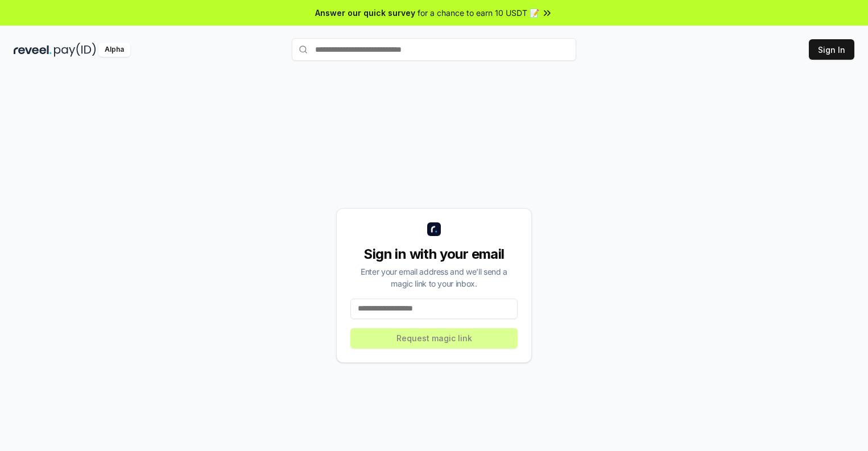 The image size is (868, 451). Describe the element at coordinates (434, 229) in the screenshot. I see `img: logo_small` at that location.